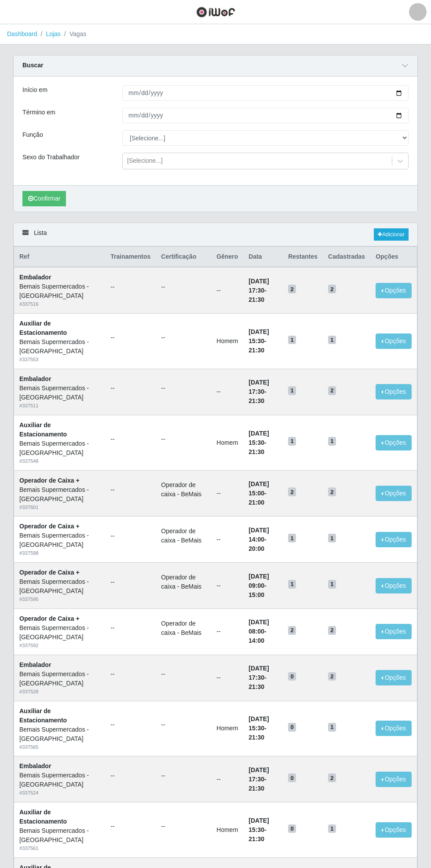 The image size is (431, 868). I want to click on th: Cadastradas, so click(346, 257).